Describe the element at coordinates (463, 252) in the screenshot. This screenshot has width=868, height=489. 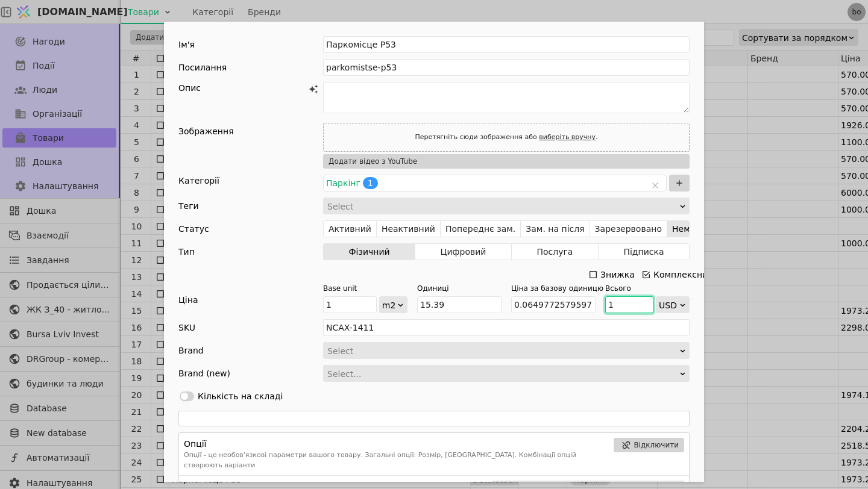
I see `button: Цифровий` at that location.